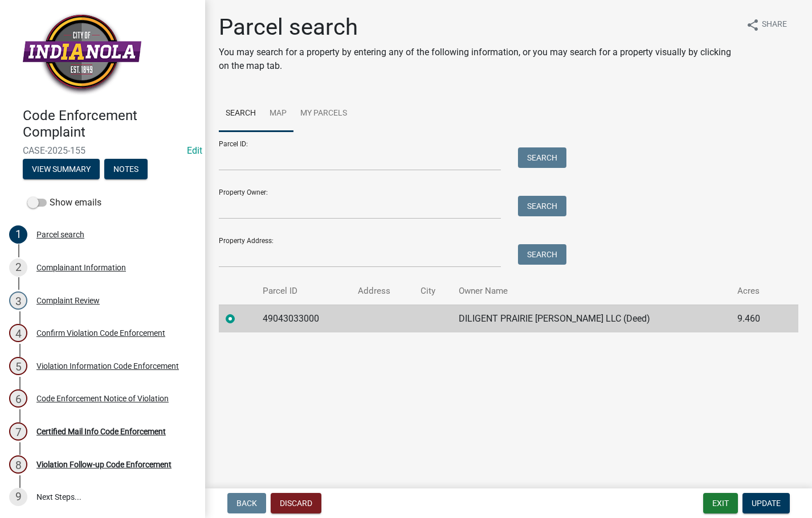 The image size is (812, 518). What do you see at coordinates (194, 151) in the screenshot?
I see `a: Edit` at bounding box center [194, 151].